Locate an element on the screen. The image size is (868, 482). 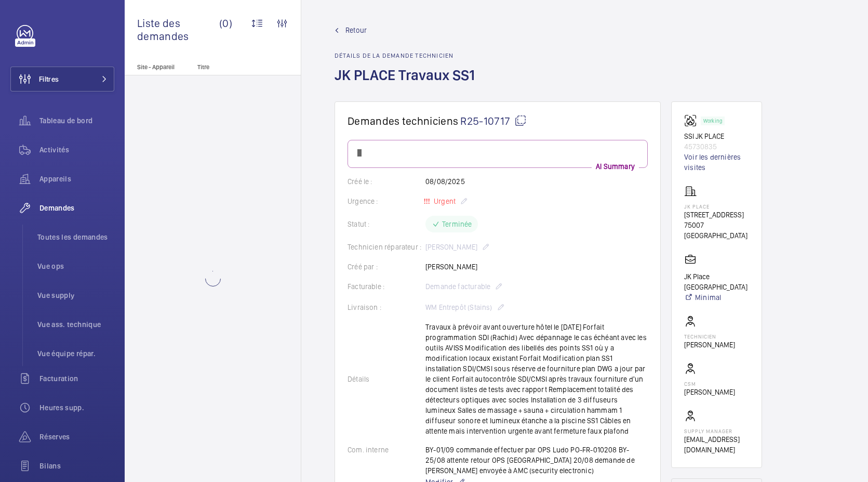
p: Titre is located at coordinates (231, 67).